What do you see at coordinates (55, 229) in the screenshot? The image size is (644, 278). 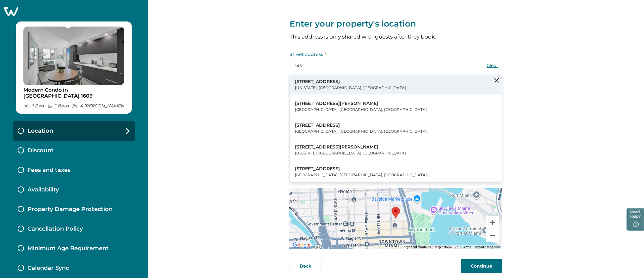 I see `p: Cancellation Policy` at bounding box center [55, 229].